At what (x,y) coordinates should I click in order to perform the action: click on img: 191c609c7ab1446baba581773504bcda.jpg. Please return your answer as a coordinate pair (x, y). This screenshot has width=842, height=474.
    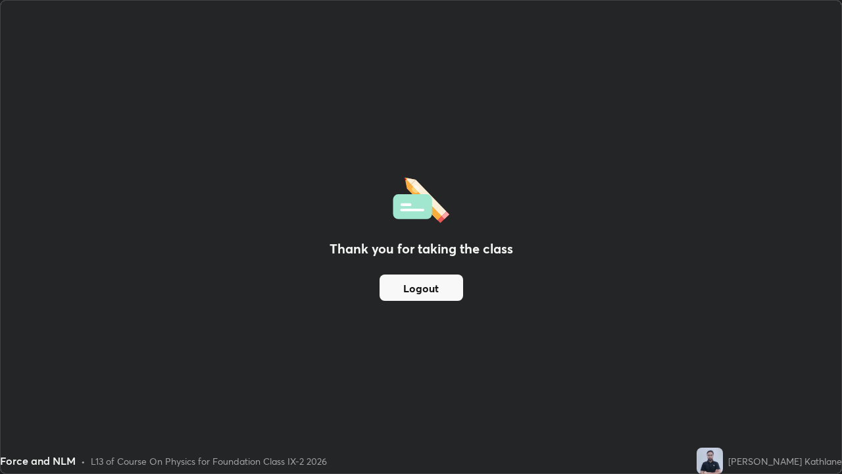
    Looking at the image, I should click on (710, 461).